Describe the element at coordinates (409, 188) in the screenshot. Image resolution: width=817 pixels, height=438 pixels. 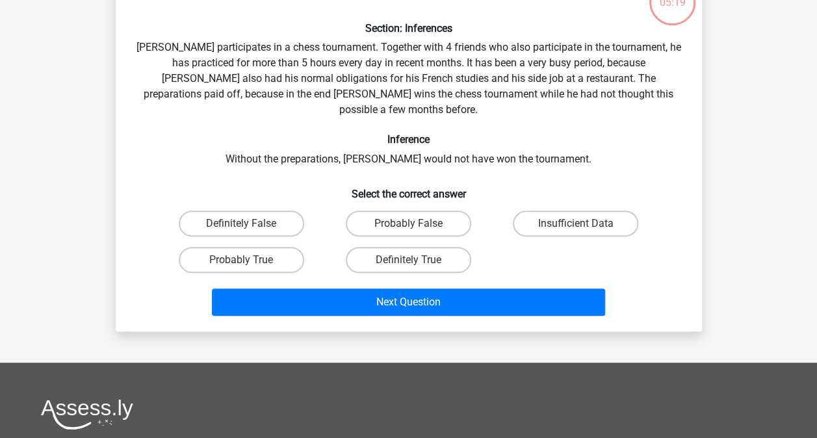
I see `h6: Select the correct answer` at that location.